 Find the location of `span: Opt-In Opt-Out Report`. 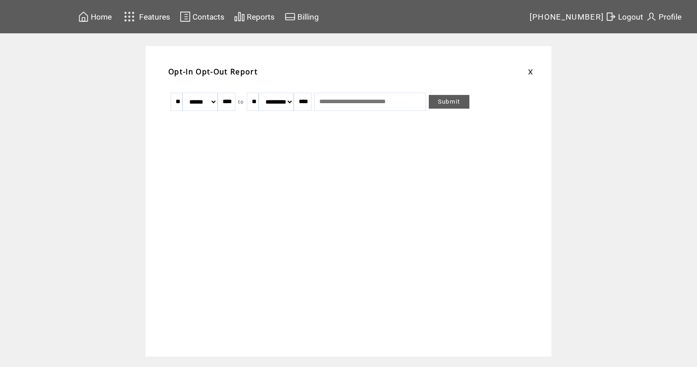

span: Opt-In Opt-Out Report is located at coordinates (213, 72).